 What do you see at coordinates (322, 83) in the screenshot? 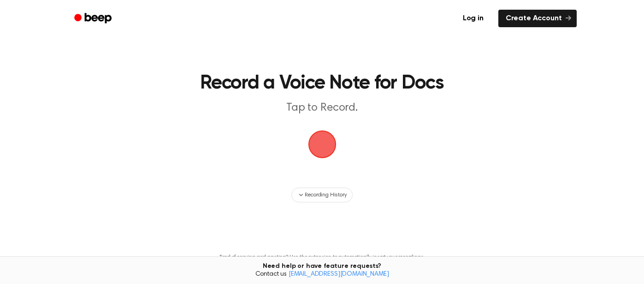
I see `h1: Record a Voice Note for Docs` at bounding box center [322, 83].